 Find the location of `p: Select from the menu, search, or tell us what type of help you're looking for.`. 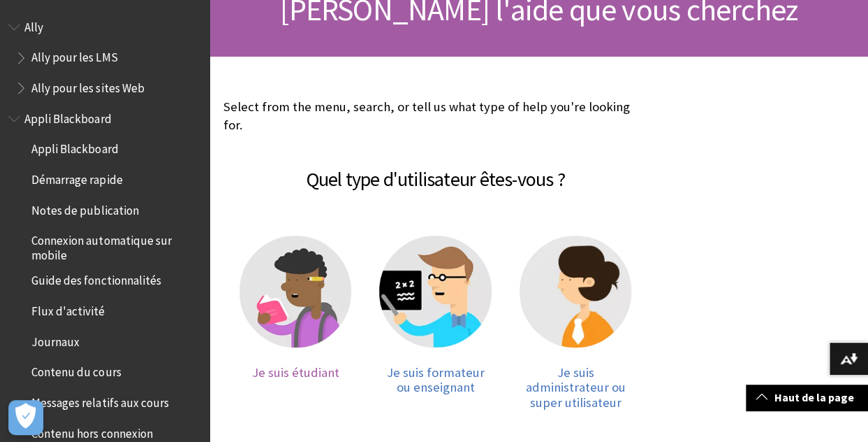

p: Select from the menu, search, or tell us what type of help you're looking for. is located at coordinates (435, 116).